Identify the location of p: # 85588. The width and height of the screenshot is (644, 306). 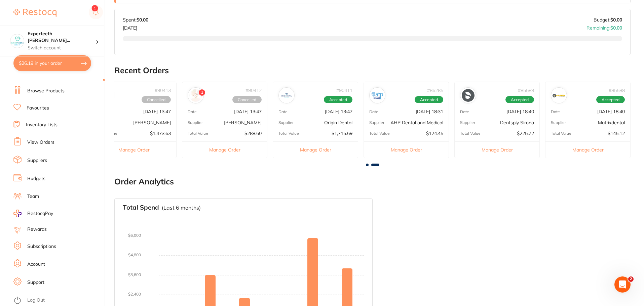
(617, 90).